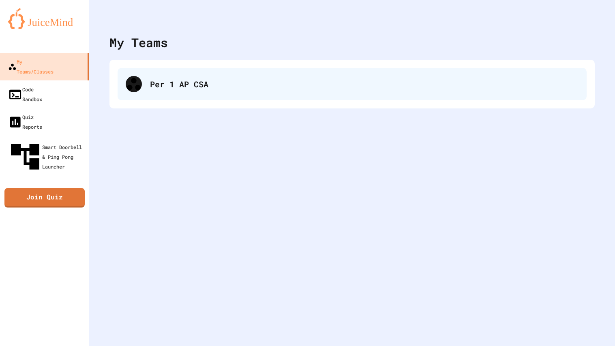 Image resolution: width=615 pixels, height=346 pixels. What do you see at coordinates (45, 19) in the screenshot?
I see `img: logo-orange.svg` at bounding box center [45, 19].